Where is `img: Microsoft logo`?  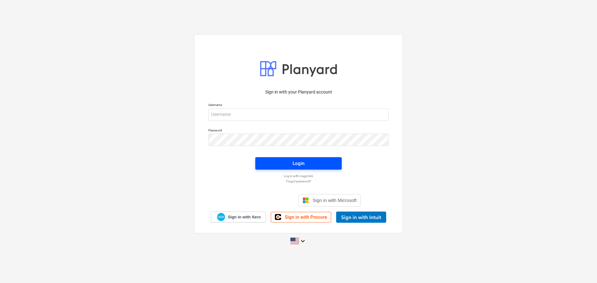 img: Microsoft logo is located at coordinates (306, 201).